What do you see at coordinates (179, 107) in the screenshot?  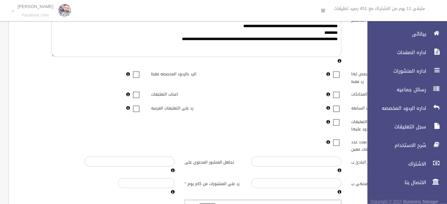 I see `label: رد على التعليقات الفرعيه` at bounding box center [179, 107].